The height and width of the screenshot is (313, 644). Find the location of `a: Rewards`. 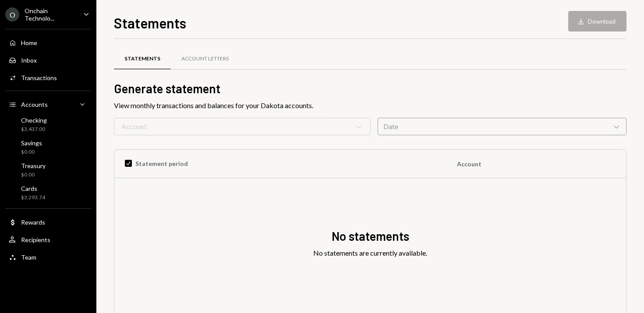

a: Rewards is located at coordinates (48, 222).